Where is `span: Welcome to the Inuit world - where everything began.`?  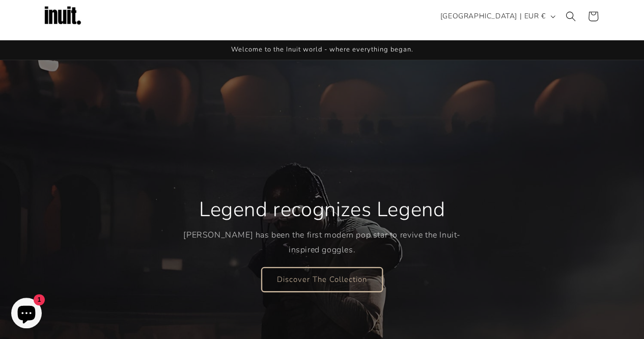 span: Welcome to the Inuit world - where everything began. is located at coordinates (322, 50).